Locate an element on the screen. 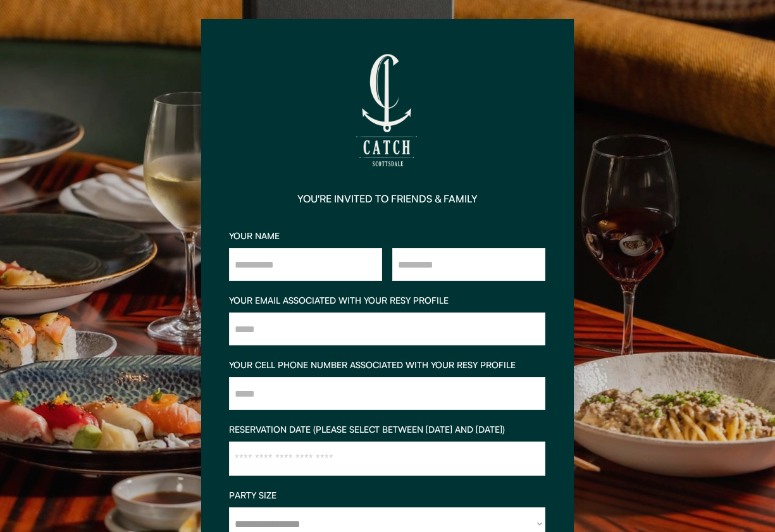 The width and height of the screenshot is (775, 532). div: PARTY SIZE is located at coordinates (387, 495).